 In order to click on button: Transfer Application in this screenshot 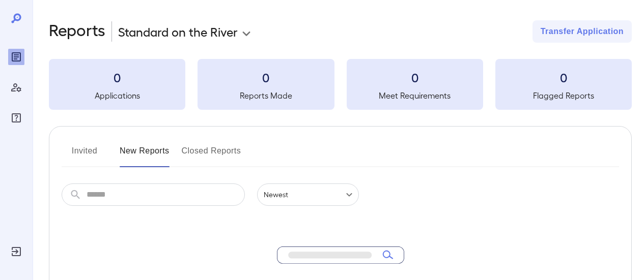, I will do `click(582, 32)`.